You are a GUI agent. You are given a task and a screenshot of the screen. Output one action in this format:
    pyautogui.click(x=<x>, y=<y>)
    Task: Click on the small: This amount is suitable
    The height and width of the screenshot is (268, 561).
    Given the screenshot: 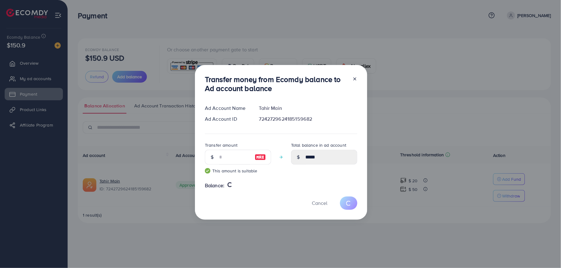 What is the action you would take?
    pyautogui.click(x=238, y=171)
    